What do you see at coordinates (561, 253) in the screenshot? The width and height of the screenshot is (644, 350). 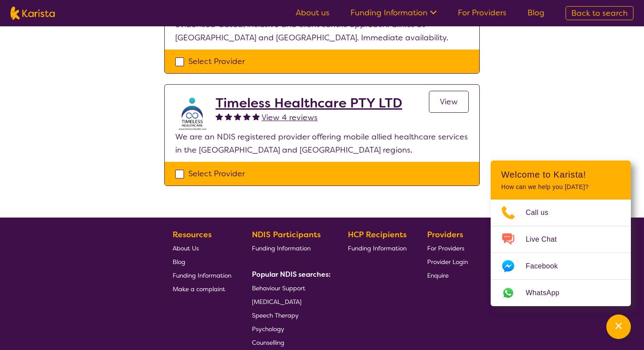 I see `ul: Choose channel` at bounding box center [561, 253].